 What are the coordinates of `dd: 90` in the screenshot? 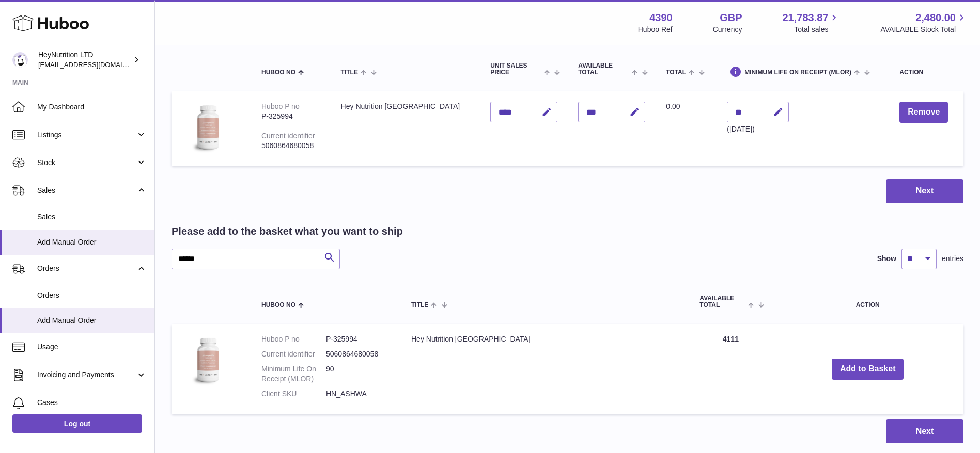 It's located at (358, 375).